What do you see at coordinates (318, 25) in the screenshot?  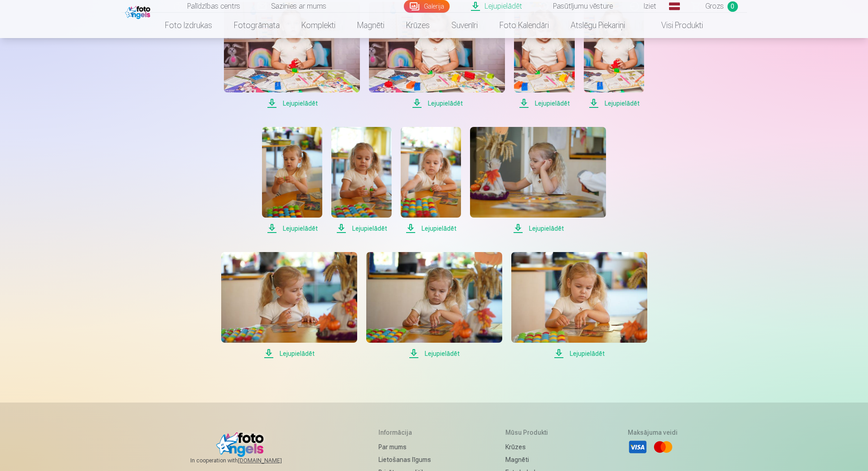 I see `a: Komplekti` at bounding box center [318, 25].